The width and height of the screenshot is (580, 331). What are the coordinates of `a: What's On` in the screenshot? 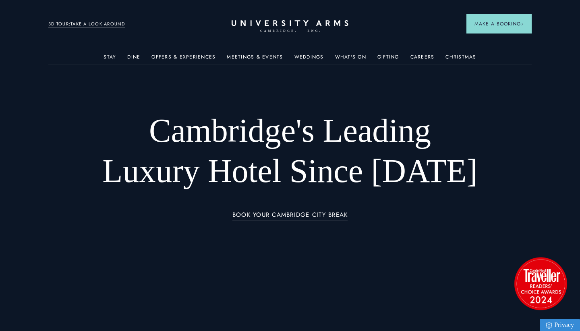 It's located at (351, 59).